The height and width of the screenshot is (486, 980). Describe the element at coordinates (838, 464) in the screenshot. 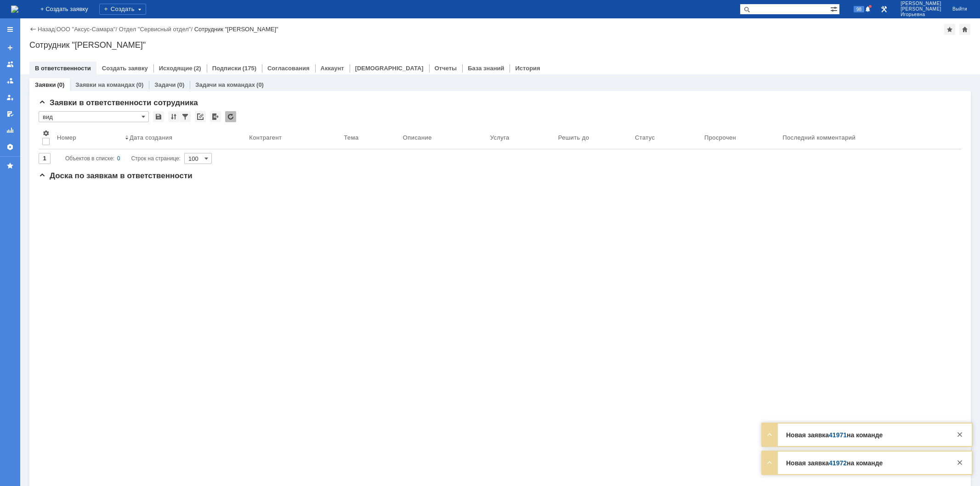

I see `a: 41972` at that location.